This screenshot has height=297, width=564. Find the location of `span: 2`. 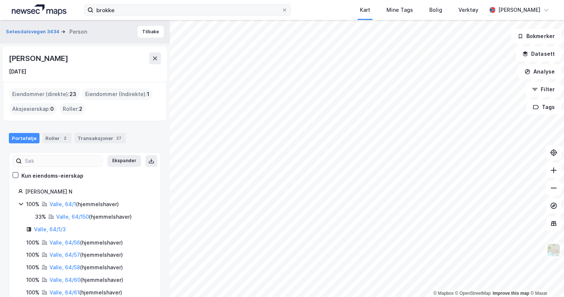

span: 2 is located at coordinates (80, 109).